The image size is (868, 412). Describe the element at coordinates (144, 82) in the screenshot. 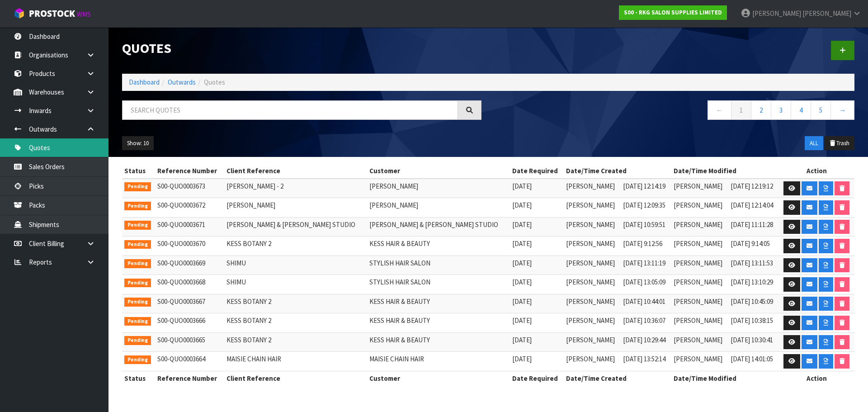

I see `a: Dashboard` at that location.